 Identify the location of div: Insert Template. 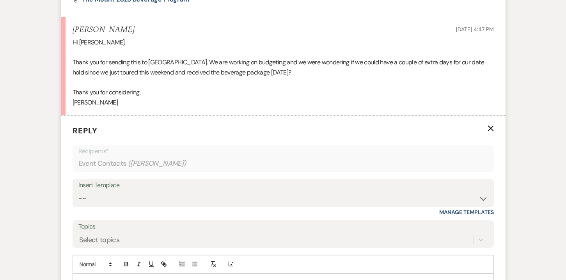
(283, 185).